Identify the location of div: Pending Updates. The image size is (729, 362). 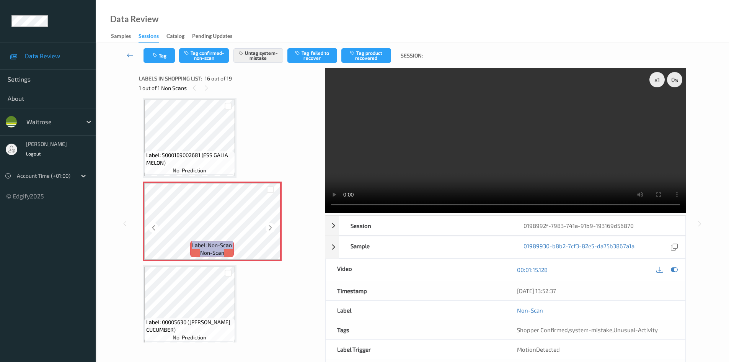
(212, 37).